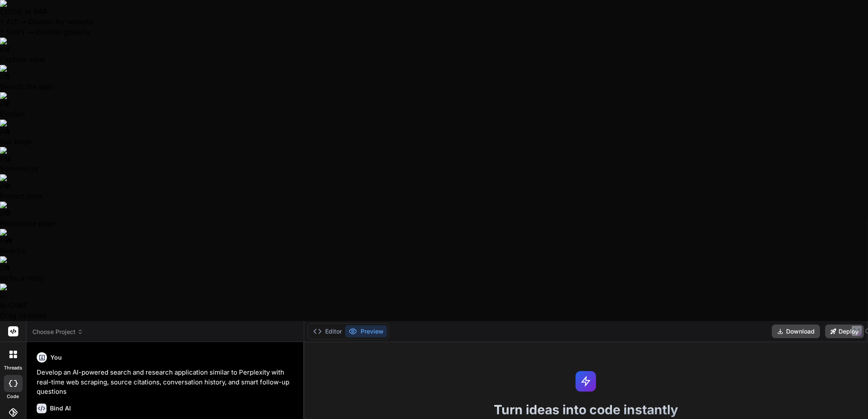 The height and width of the screenshot is (419, 868). I want to click on button: Deploy, so click(844, 331).